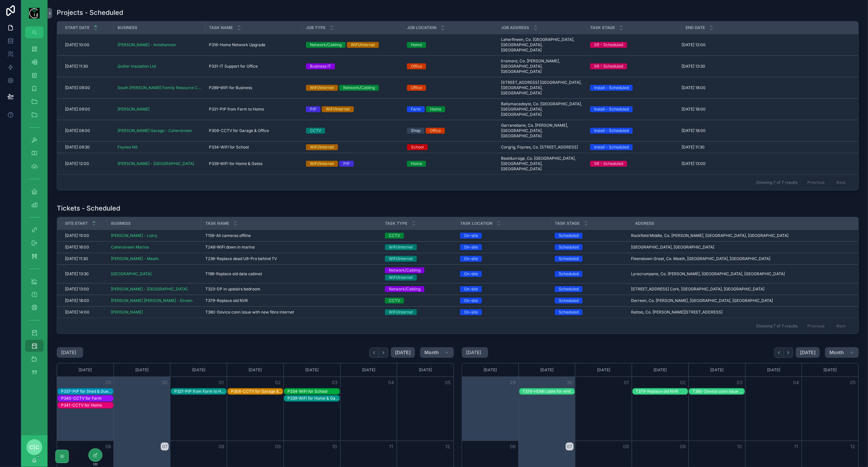 This screenshot has height=467, width=868. Describe the element at coordinates (569, 289) in the screenshot. I see `div: Scheduled` at that location.